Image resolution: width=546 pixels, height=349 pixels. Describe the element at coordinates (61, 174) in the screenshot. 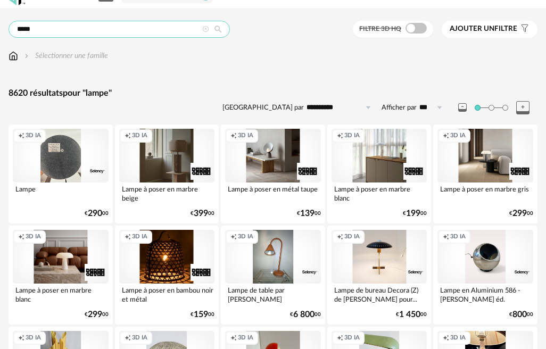

I see `a: Creation icon 3D IA Lampe €29000` at that location.